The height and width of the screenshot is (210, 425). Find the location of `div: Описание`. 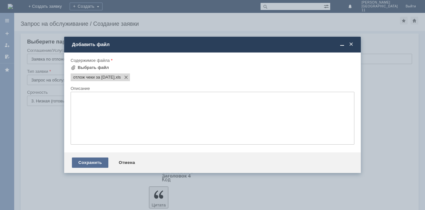

div: Описание is located at coordinates (212, 88).